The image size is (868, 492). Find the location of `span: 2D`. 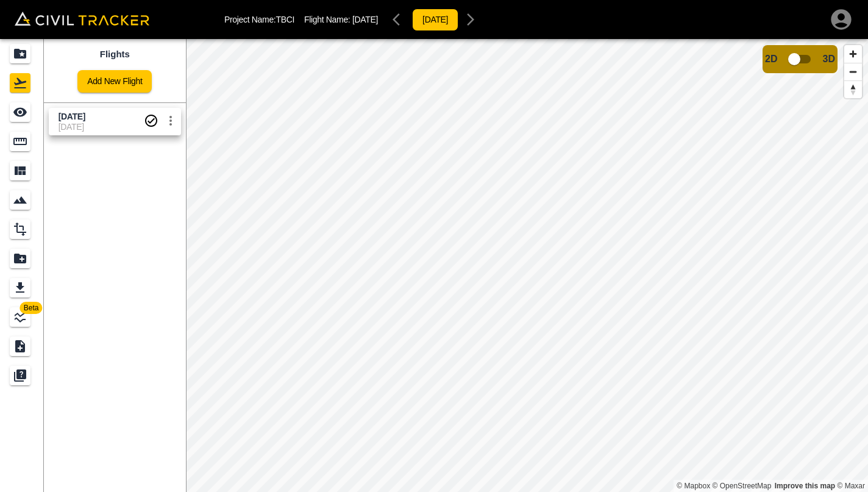

span: 2D is located at coordinates (771, 59).